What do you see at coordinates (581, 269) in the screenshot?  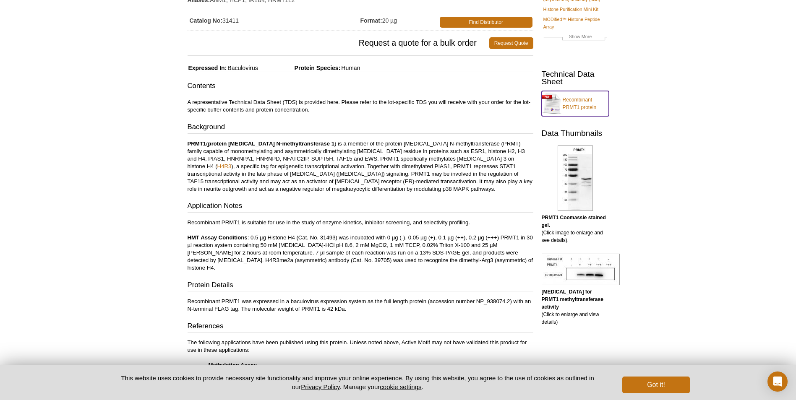 I see `img: PRMT1 activity assay` at bounding box center [581, 269].